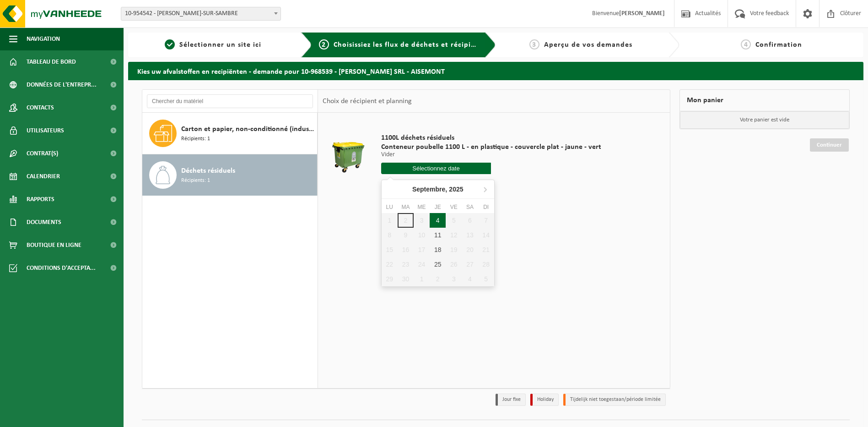 This screenshot has height=427, width=868. What do you see at coordinates (779, 45) in the screenshot?
I see `span: Confirmation` at bounding box center [779, 45].